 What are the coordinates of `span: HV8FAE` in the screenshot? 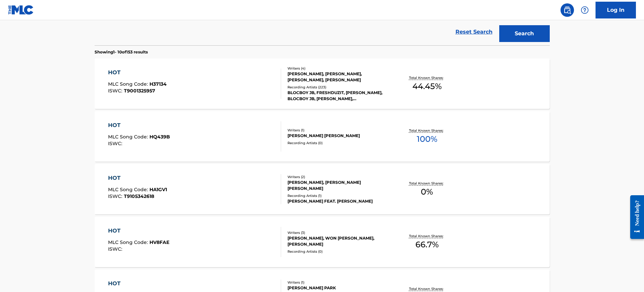 It's located at (159, 242).